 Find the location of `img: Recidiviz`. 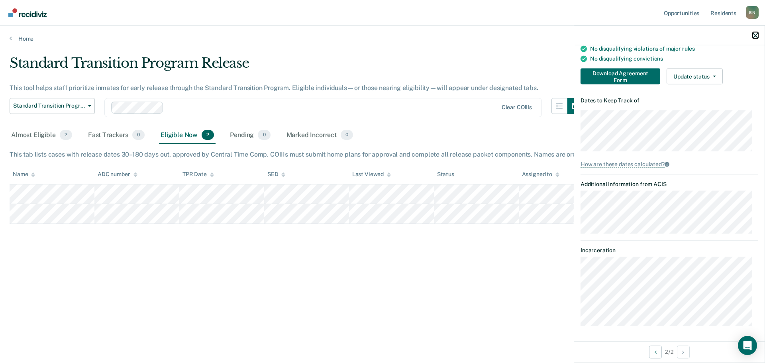

img: Recidiviz is located at coordinates (27, 13).